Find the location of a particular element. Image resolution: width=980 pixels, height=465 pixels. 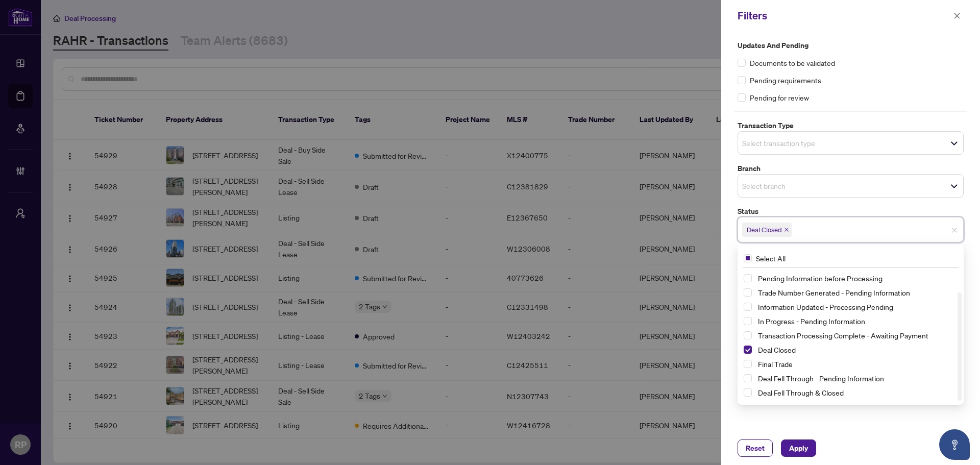

span: Select Trade Number Generated - Pending Information is located at coordinates (748, 293).